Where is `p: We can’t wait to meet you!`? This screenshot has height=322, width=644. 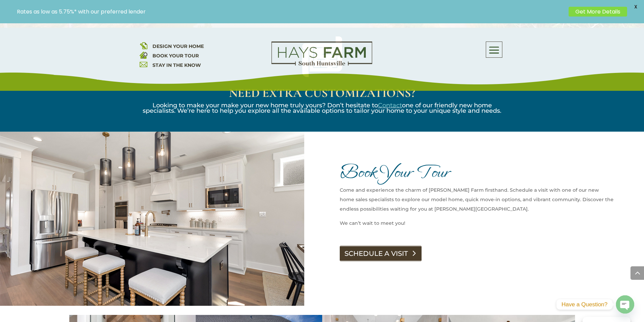
p: We can’t wait to meet you! is located at coordinates (477, 223).